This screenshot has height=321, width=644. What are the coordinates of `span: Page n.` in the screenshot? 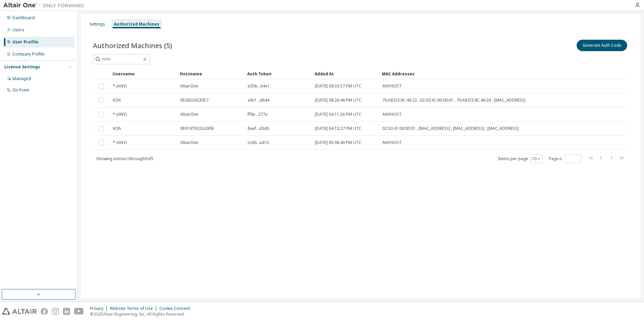 It's located at (565, 159).